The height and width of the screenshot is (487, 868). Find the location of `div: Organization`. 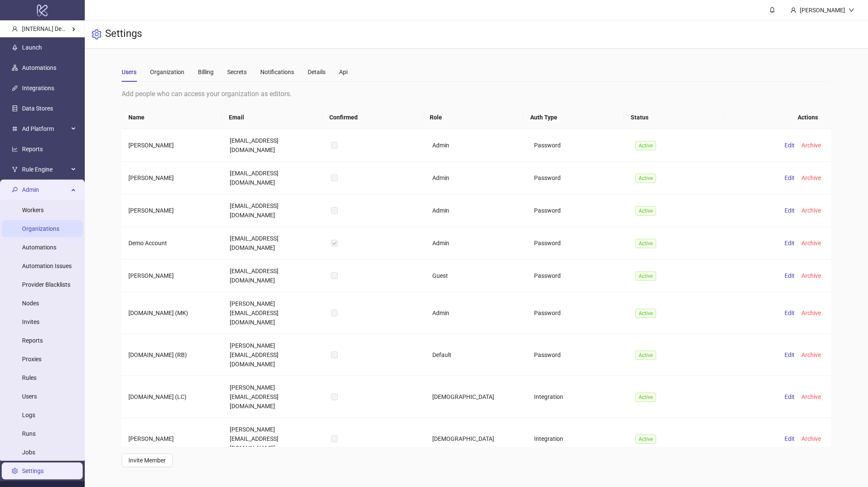

div: Organization is located at coordinates (167, 72).